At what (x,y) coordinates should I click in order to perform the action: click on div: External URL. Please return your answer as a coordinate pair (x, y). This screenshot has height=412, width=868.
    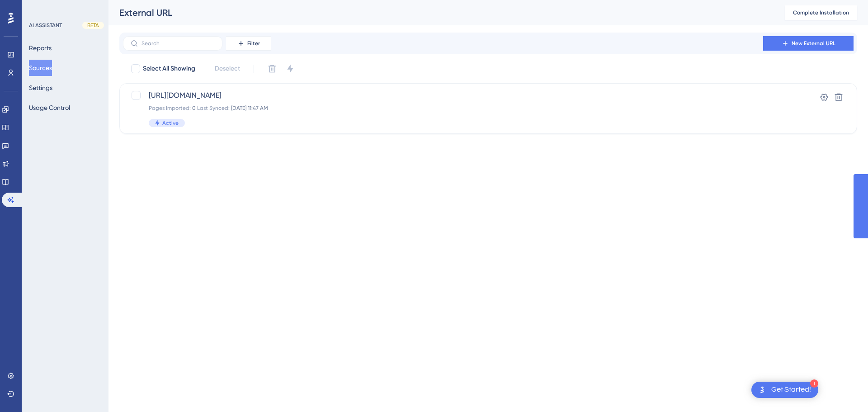
    Looking at the image, I should click on (441, 13).